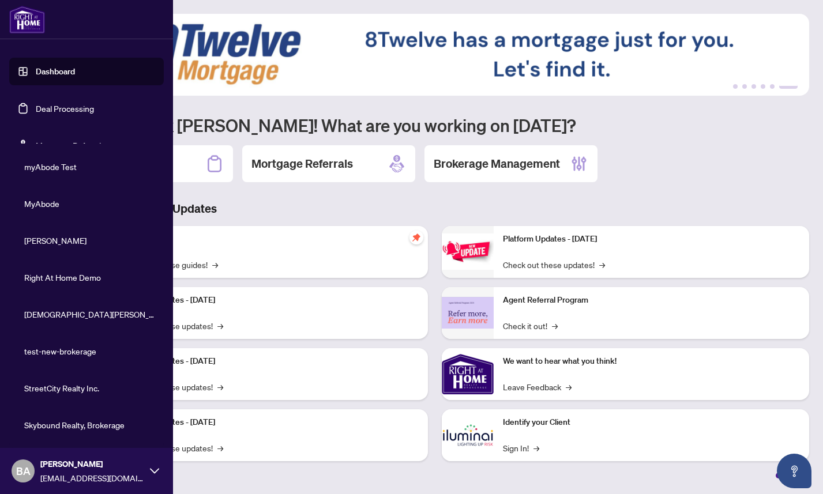  What do you see at coordinates (90, 425) in the screenshot?
I see `span: Skybound Realty, Brokerage` at bounding box center [90, 425].